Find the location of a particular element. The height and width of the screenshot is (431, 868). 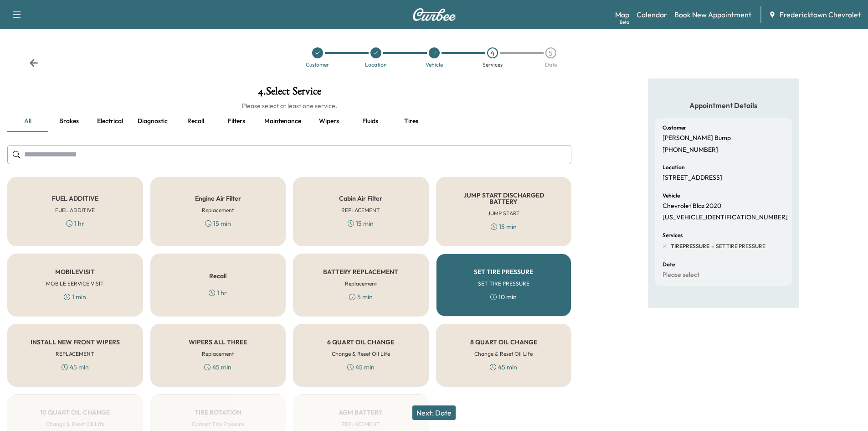

button: Brakes is located at coordinates (69, 121).